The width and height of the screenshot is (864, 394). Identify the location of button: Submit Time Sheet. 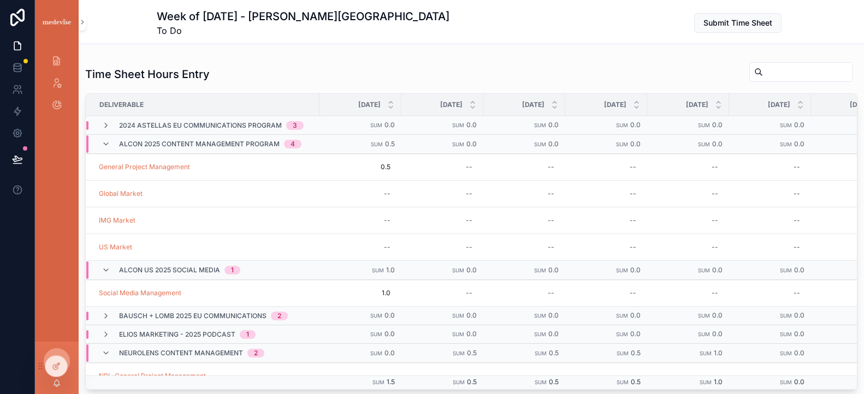
(738, 23).